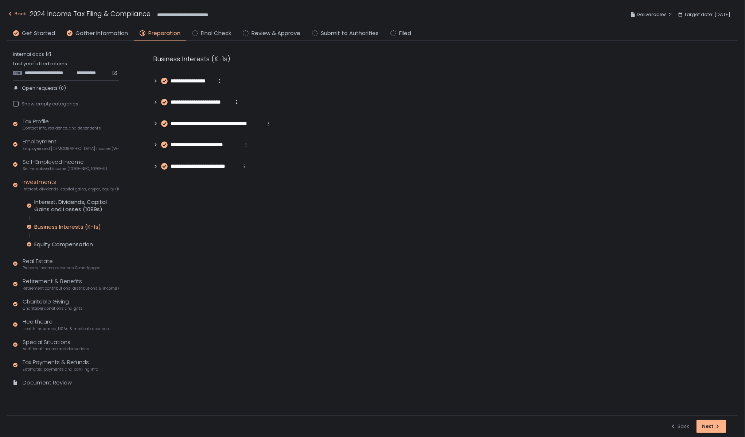  Describe the element at coordinates (164, 33) in the screenshot. I see `span: Preparation` at that location.